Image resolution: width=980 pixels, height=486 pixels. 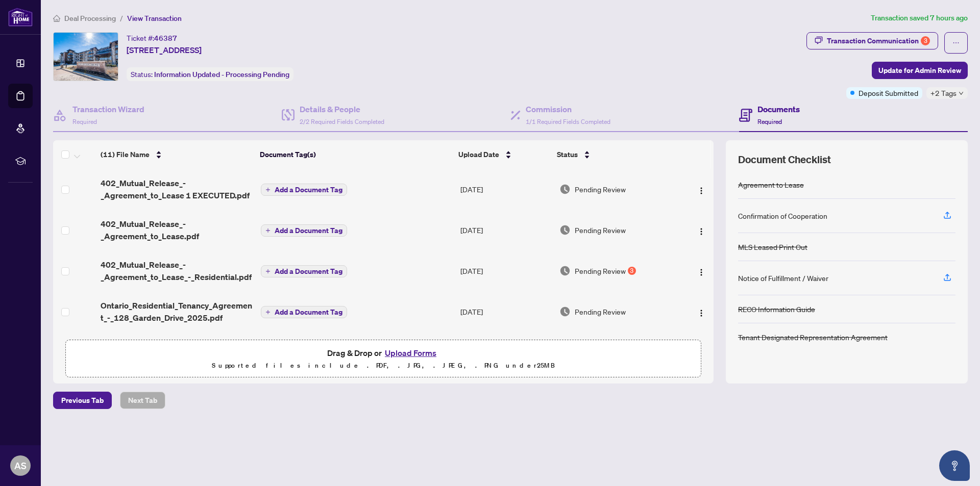 I want to click on div: Notice of Fulfillment / Waiver, so click(x=782, y=278).